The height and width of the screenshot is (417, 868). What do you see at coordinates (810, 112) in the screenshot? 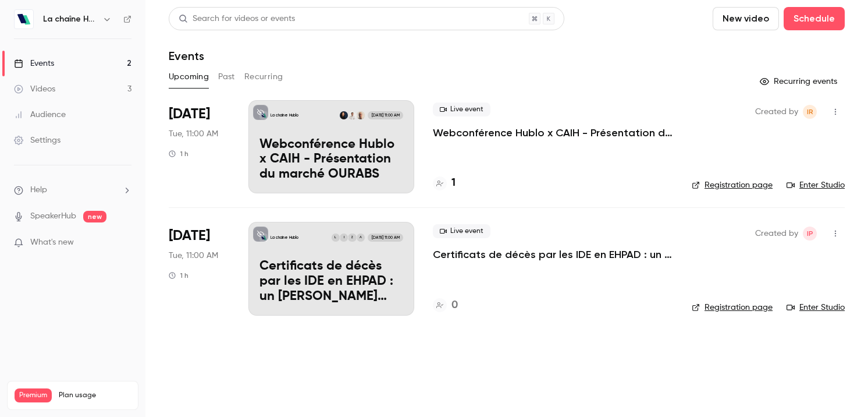
I see `span: IR` at bounding box center [810, 112].